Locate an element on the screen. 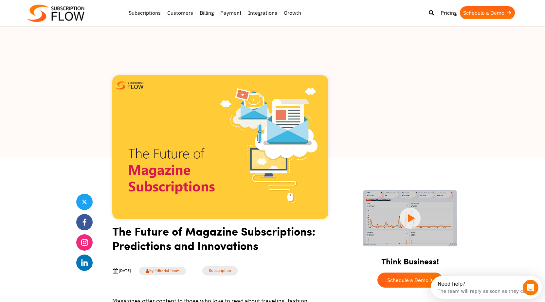 The height and width of the screenshot is (302, 545). h1: The Future of Magazine Subscriptions: Predictions and Innovations is located at coordinates (220, 241).